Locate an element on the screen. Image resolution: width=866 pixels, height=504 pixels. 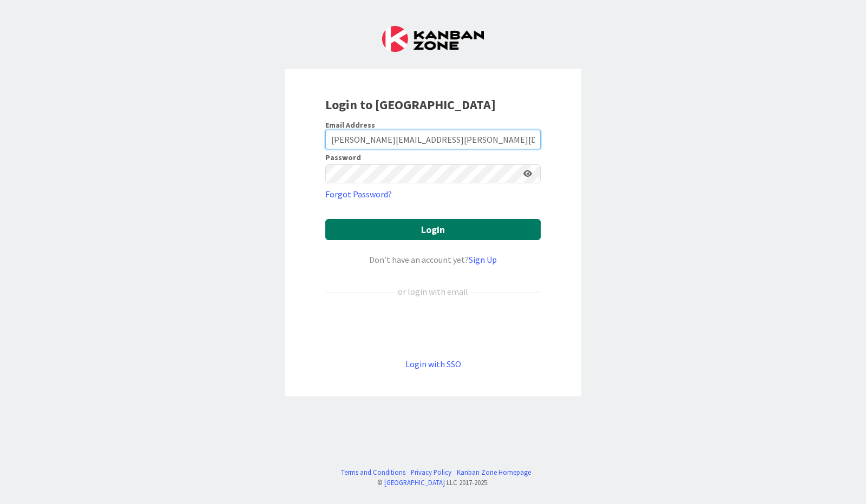
button: Login is located at coordinates (433, 229).